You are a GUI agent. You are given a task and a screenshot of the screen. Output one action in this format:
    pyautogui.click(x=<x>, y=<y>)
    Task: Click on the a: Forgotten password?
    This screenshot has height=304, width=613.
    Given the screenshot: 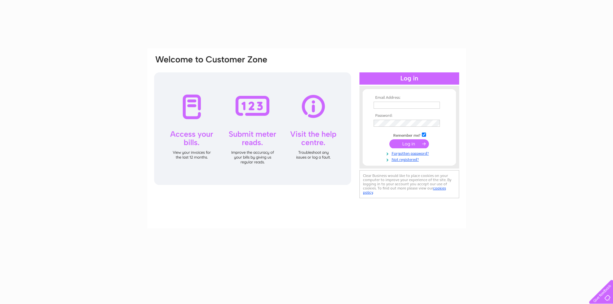 What is the action you would take?
    pyautogui.click(x=410, y=153)
    